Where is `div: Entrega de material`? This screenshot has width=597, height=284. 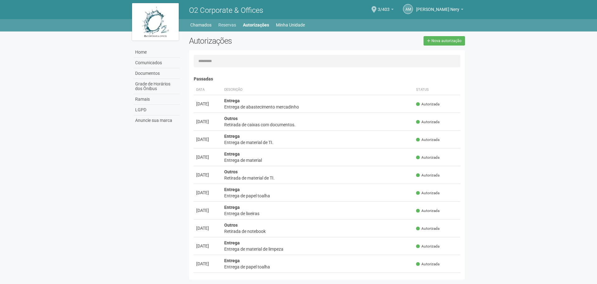
div: Entrega de material is located at coordinates (318, 160).